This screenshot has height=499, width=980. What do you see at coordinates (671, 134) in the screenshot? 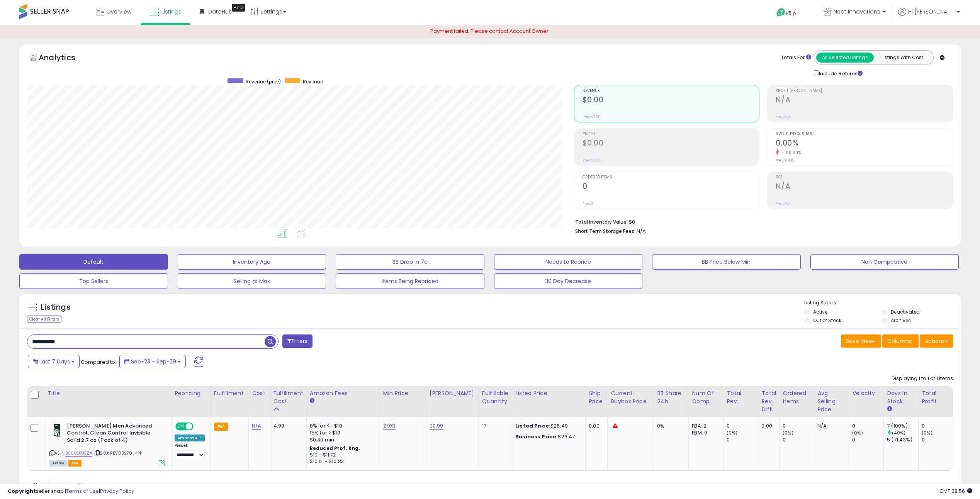
I see `span: Profit` at bounding box center [671, 134].